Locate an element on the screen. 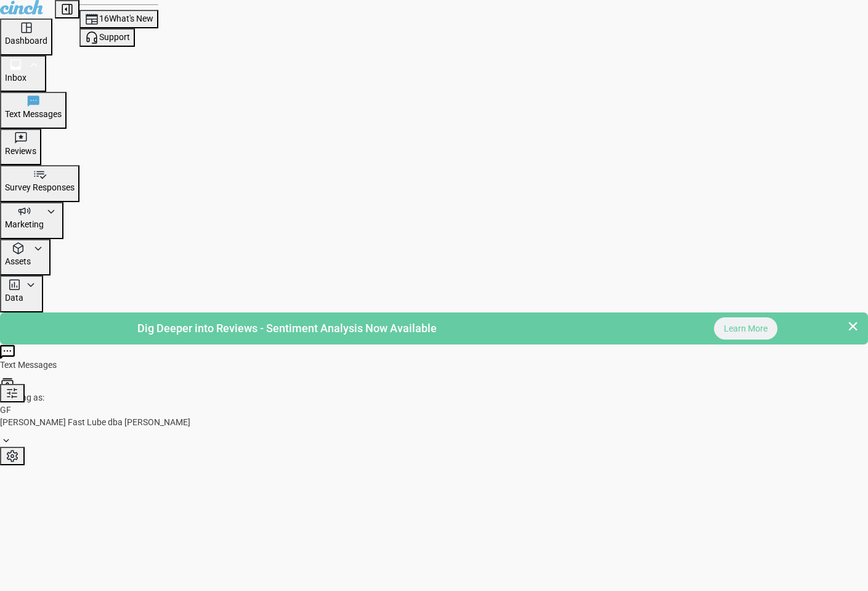 This screenshot has width=868, height=591. p: Survey Responses is located at coordinates (40, 188).